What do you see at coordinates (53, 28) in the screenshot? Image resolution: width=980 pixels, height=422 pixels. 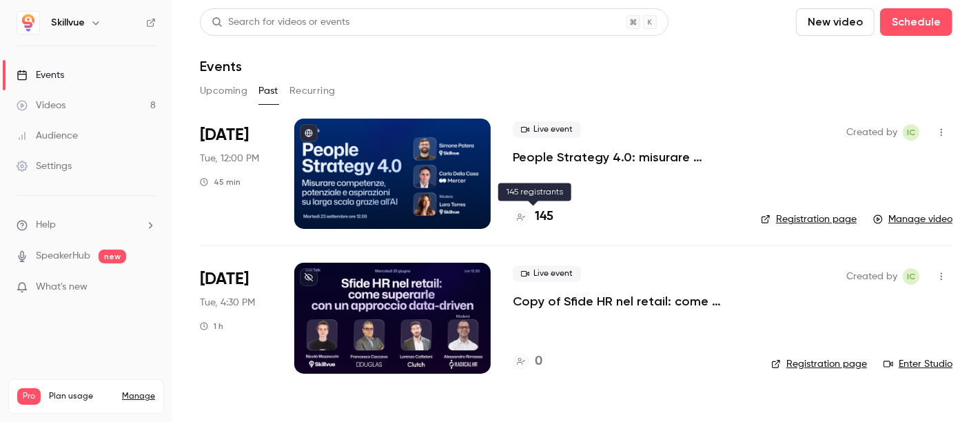 I see `div: v 4.0.25` at bounding box center [53, 28].